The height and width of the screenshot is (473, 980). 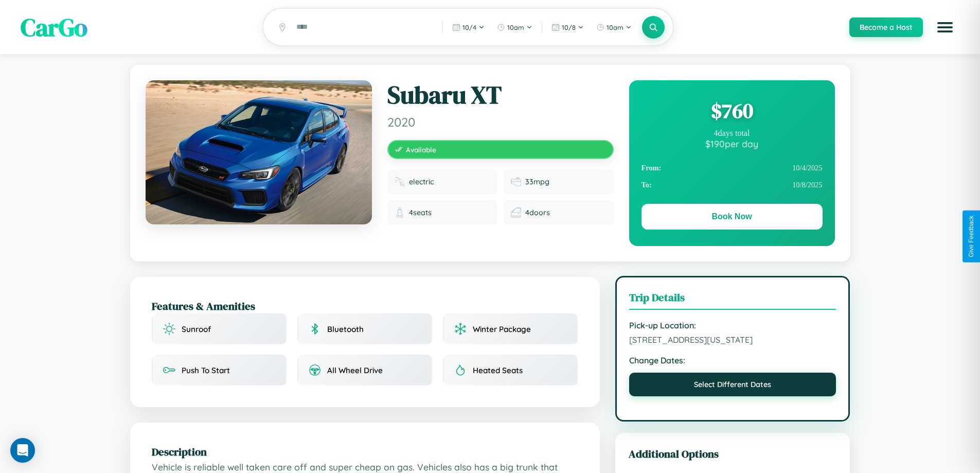 I want to click on span: 10 / 8, so click(x=569, y=27).